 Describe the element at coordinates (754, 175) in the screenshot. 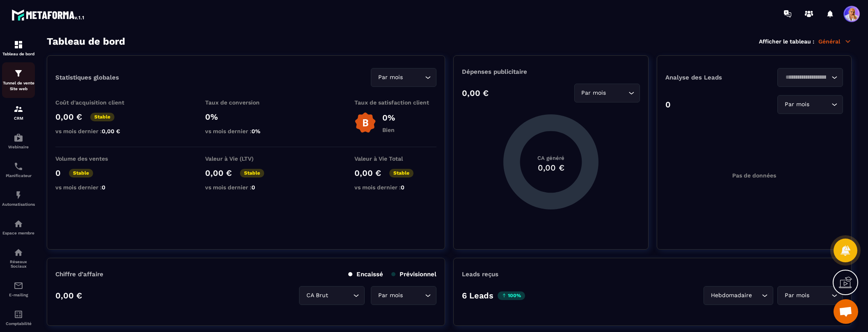

I see `p: Pas de données` at that location.